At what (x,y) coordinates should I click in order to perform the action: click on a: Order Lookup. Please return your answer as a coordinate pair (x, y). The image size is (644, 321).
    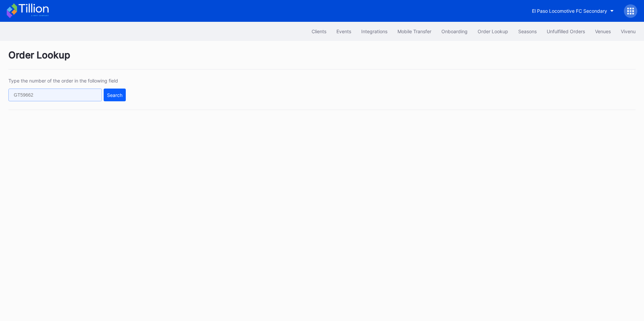
    Looking at the image, I should click on (493, 31).